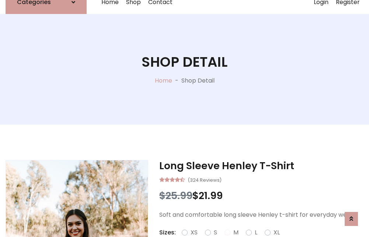  Describe the element at coordinates (211, 195) in the screenshot. I see `span: 21.99` at that location.